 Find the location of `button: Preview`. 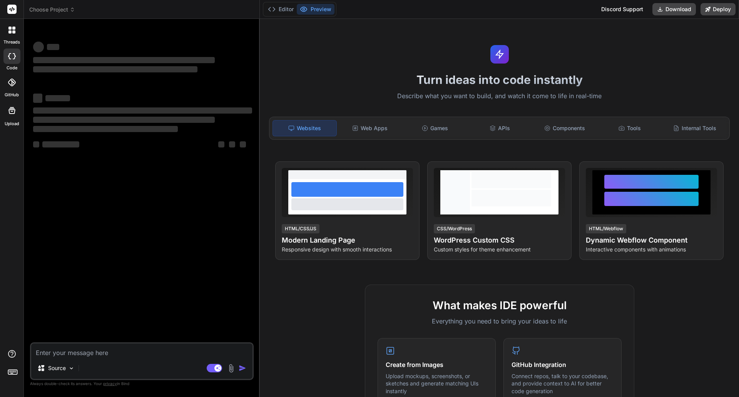

button: Preview is located at coordinates (316, 9).